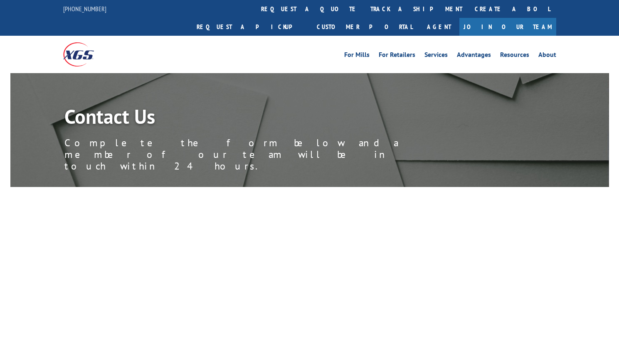 The image size is (619, 364). Describe the element at coordinates (515, 56) in the screenshot. I see `a: Resources` at that location.